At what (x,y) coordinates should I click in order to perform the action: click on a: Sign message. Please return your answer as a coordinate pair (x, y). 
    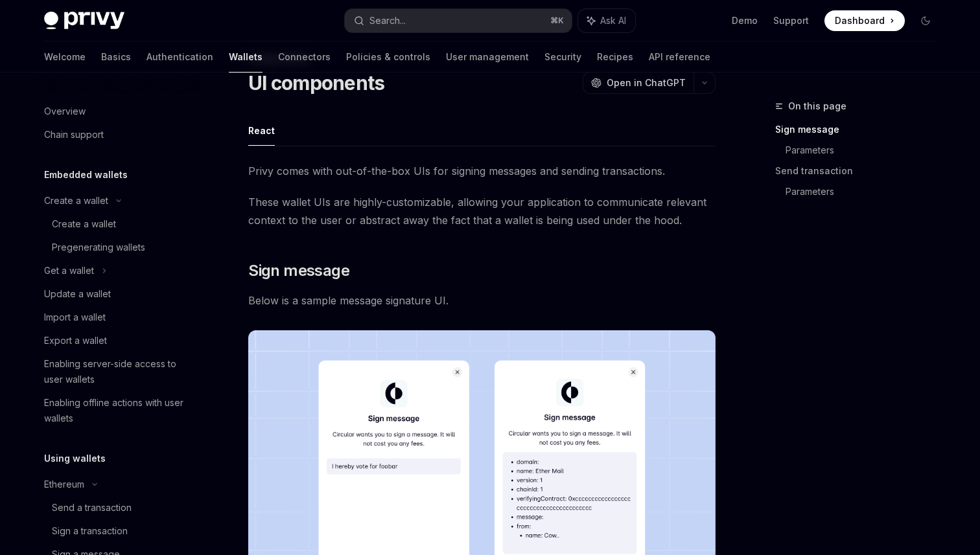
    Looking at the image, I should click on (861, 130).